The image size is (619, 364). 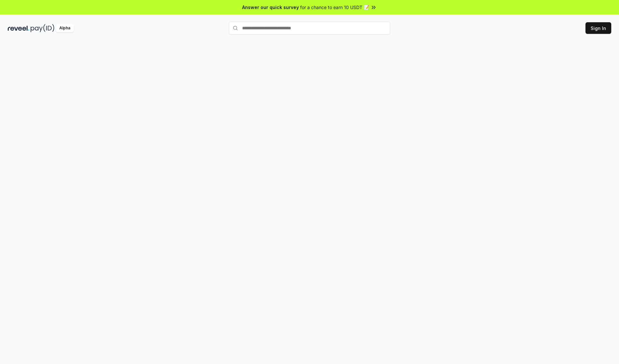 What do you see at coordinates (43, 28) in the screenshot?
I see `img: pay_id` at bounding box center [43, 28].